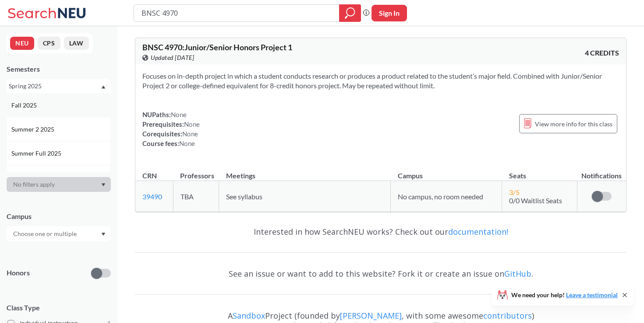 The width and height of the screenshot is (644, 323). I want to click on th: Meetings, so click(305, 172).